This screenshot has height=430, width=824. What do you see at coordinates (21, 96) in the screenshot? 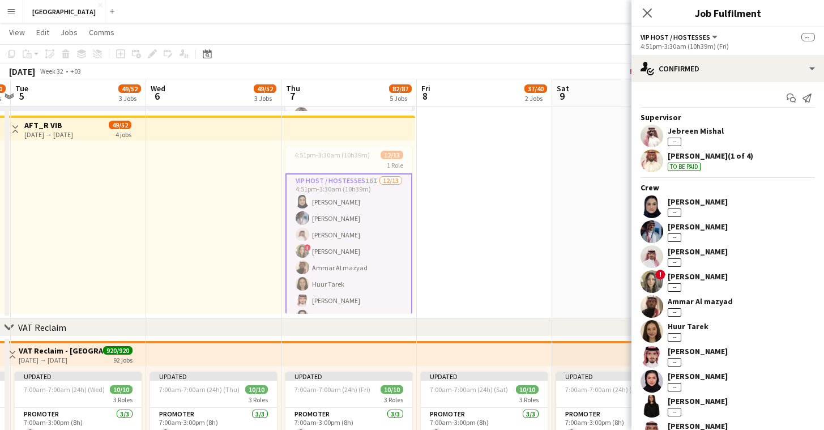
I see `span: 5` at bounding box center [21, 96].